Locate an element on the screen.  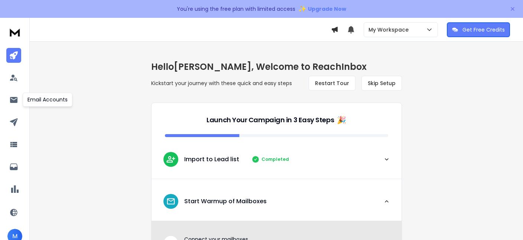
p: My Workspace is located at coordinates (390, 30).